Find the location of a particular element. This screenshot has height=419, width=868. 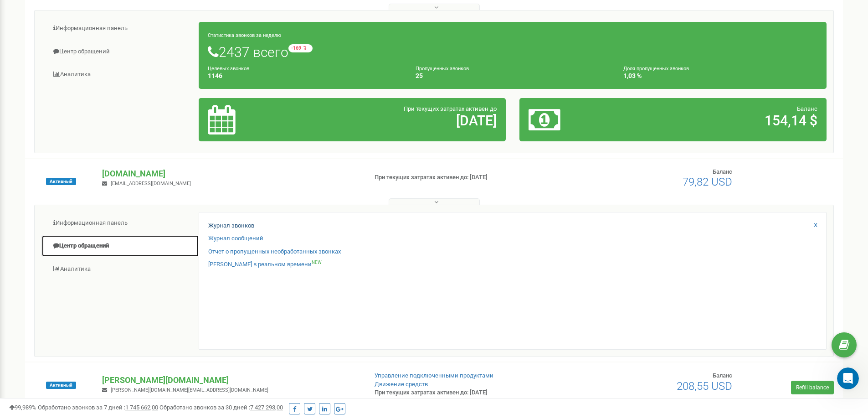

span: Обработано звонков за 30 дней : is located at coordinates (221, 407).